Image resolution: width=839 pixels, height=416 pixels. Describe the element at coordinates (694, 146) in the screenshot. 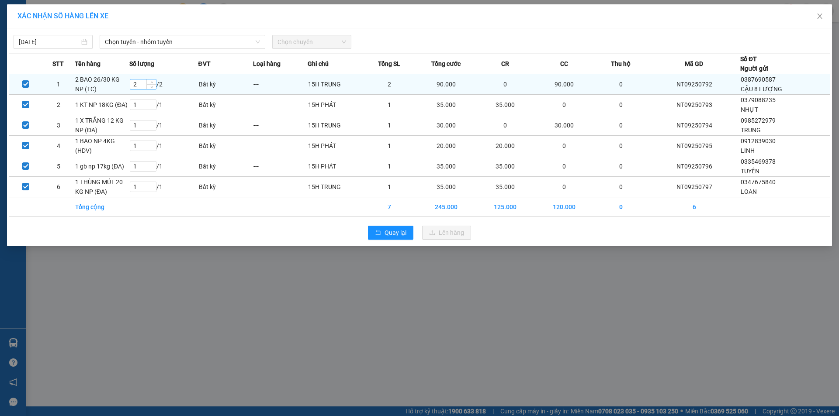

I see `td: NT09250795` at that location.